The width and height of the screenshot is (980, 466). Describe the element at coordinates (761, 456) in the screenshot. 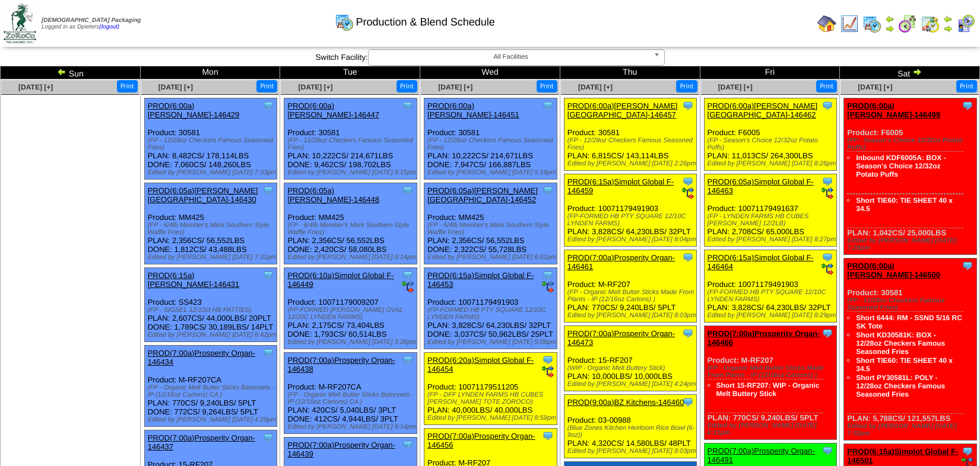

I see `a: PROD(7:00a)Prosperity Organ-146491` at that location.